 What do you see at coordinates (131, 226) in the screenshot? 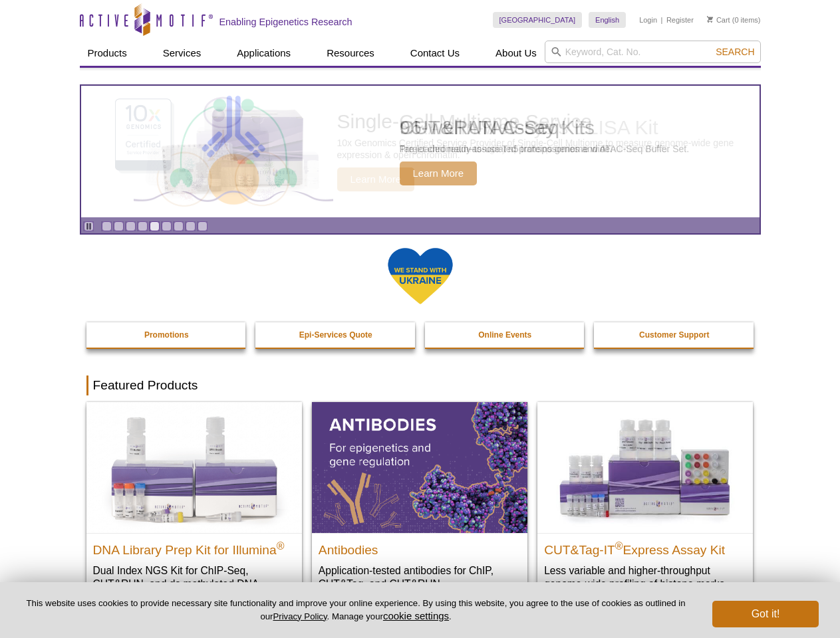
I see `a: Go to slide 3` at bounding box center [131, 226].